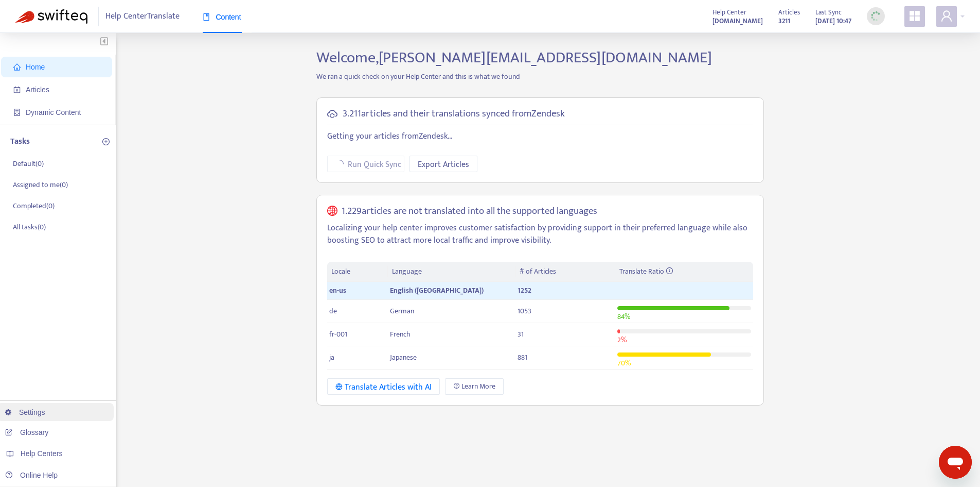 This screenshot has width=980, height=487. Describe the element at coordinates (624, 316) in the screenshot. I see `span: 84 %` at that location.